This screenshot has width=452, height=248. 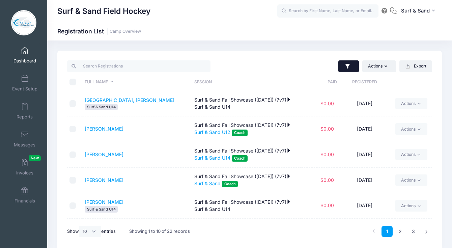 What do you see at coordinates (207, 183) in the screenshot?
I see `a: Surf & Sand` at bounding box center [207, 183].